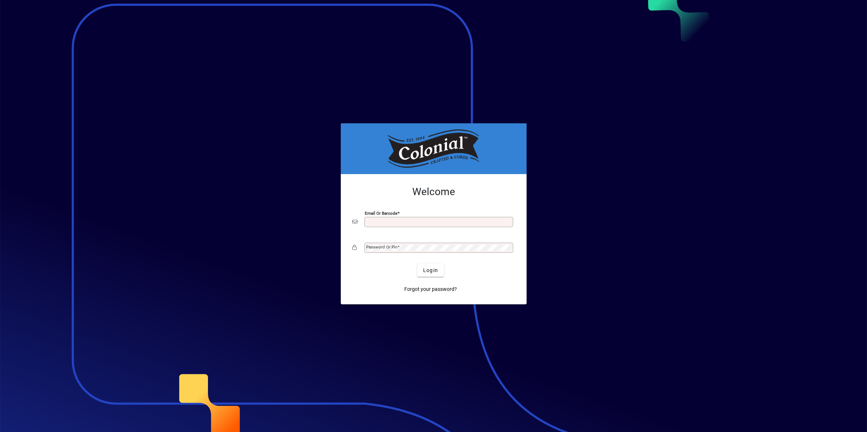 This screenshot has height=432, width=867. Describe the element at coordinates (382, 247) in the screenshot. I see `mat-label: Password or Pin` at that location.